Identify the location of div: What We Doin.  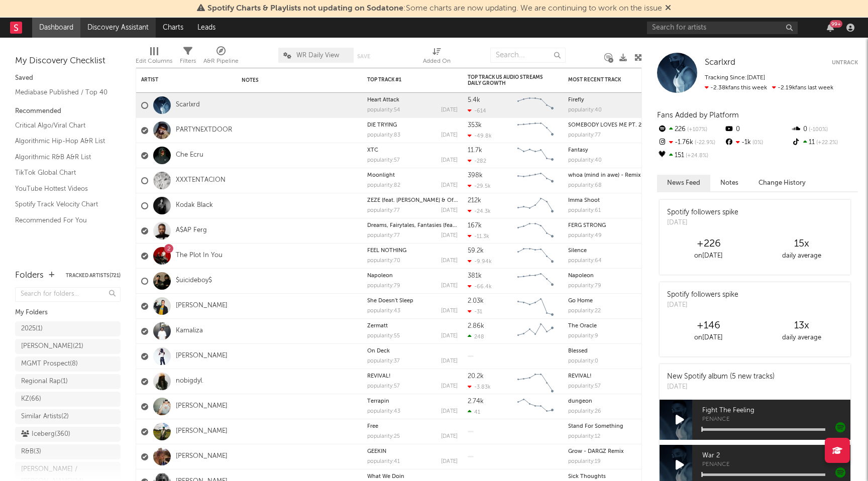
(412, 476).